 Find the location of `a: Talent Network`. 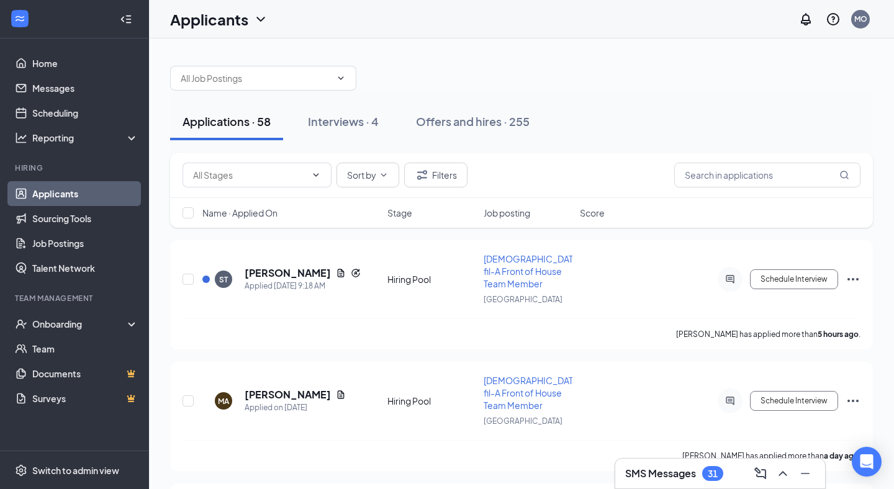

a: Talent Network is located at coordinates (85, 268).